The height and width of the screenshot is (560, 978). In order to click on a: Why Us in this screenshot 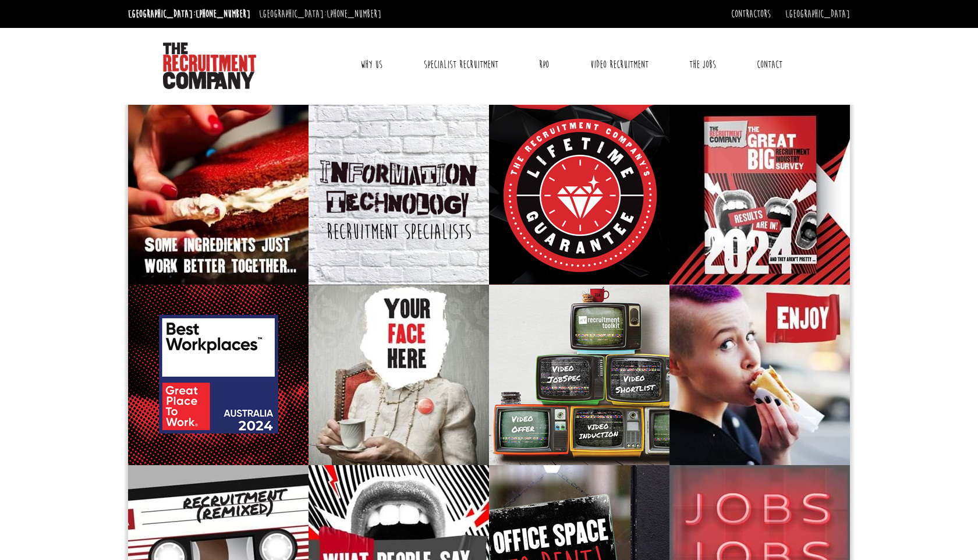, I will do `click(372, 65)`.